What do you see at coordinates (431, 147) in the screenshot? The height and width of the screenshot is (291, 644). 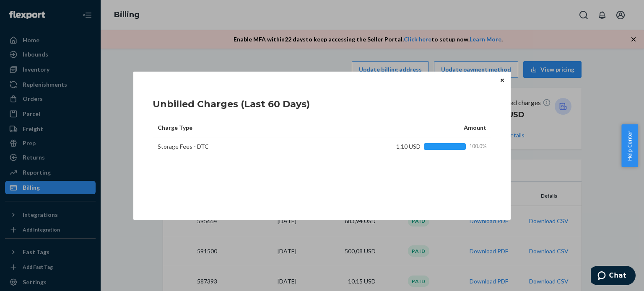 I see `div: 1,10 USD` at bounding box center [431, 147].